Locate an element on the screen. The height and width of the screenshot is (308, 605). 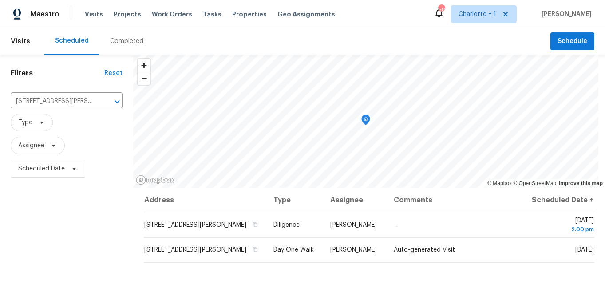
button: Zoom in is located at coordinates (144, 65).